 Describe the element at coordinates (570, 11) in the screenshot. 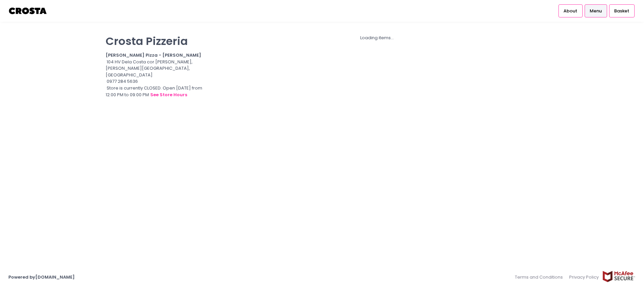

I see `span: About` at that location.